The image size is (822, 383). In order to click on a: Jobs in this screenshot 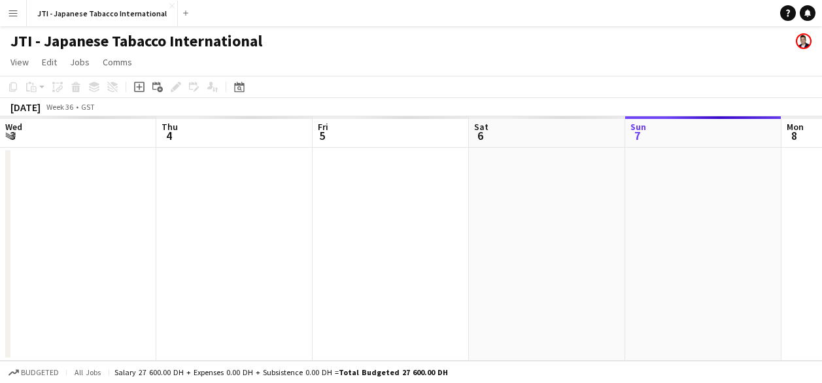, I will do `click(80, 62)`.